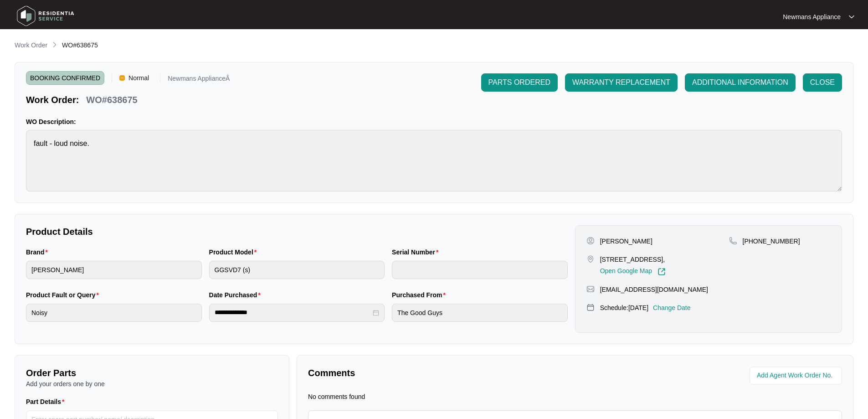 The image size is (868, 419). What do you see at coordinates (47, 401) in the screenshot?
I see `label: Part Details` at bounding box center [47, 401].